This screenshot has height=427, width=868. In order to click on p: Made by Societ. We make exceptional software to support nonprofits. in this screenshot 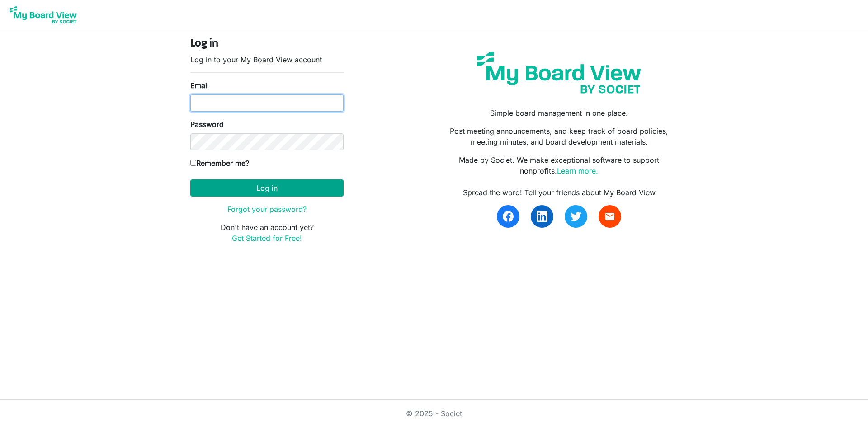, I will do `click(559, 166)`.